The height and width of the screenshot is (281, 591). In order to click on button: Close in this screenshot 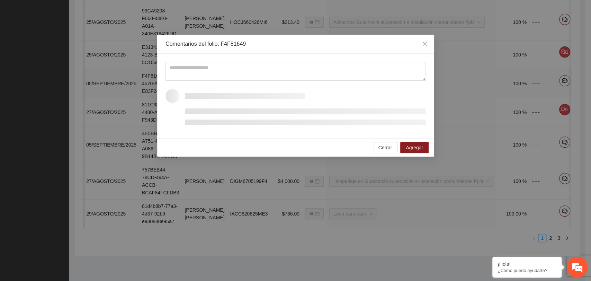, I will do `click(425, 44)`.